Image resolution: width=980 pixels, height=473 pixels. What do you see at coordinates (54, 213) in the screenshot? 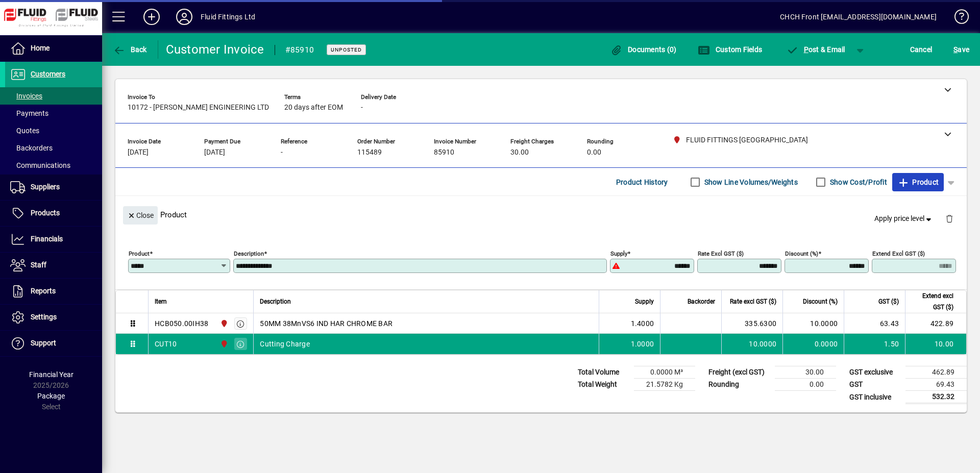
I see `a: Products` at bounding box center [54, 213].